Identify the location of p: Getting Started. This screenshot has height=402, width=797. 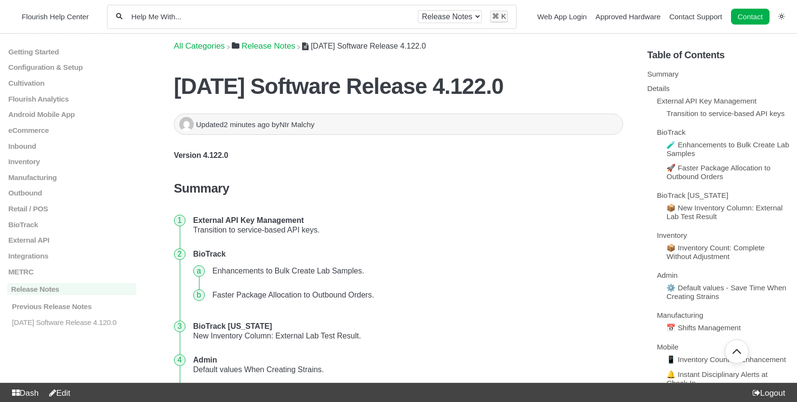
(72, 52).